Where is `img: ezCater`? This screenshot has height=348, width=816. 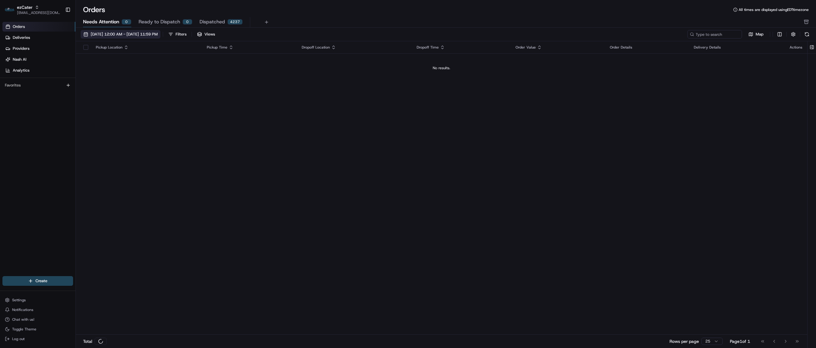 img: ezCater is located at coordinates (10, 10).